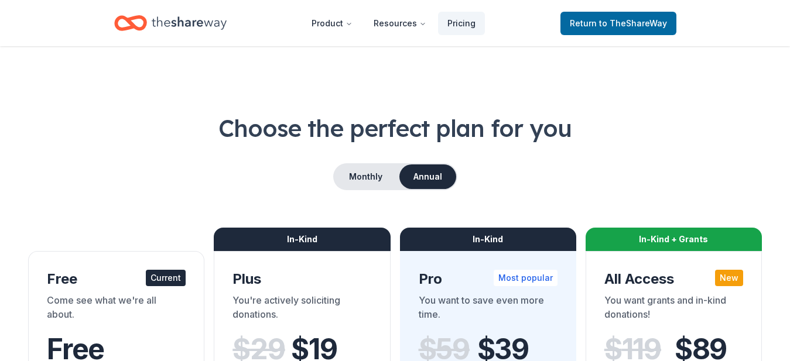 The width and height of the screenshot is (790, 361). I want to click on div: In-Kind + Grants, so click(674, 240).